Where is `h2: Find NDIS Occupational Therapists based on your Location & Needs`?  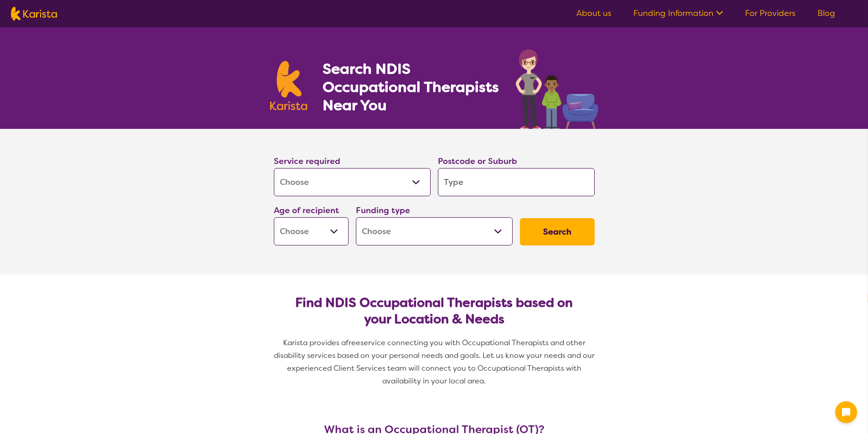
h2: Find NDIS Occupational Therapists based on your Location & Needs is located at coordinates (434, 311).